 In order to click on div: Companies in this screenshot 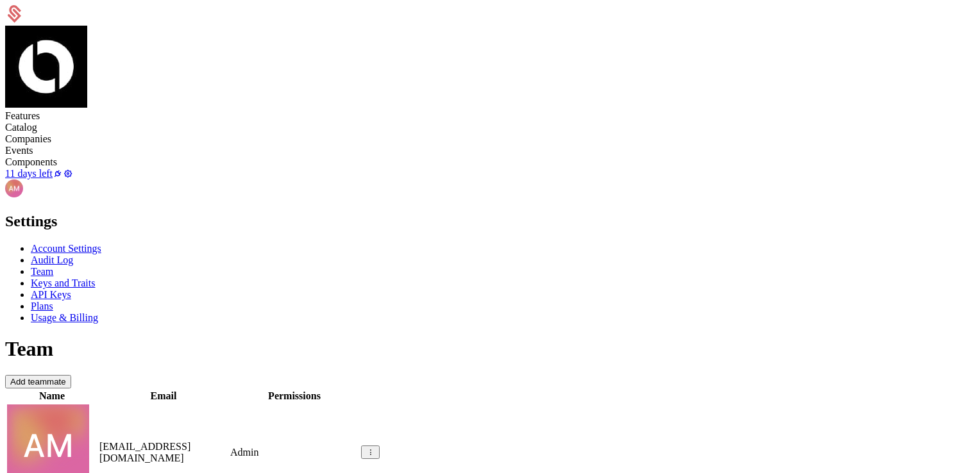, I will do `click(490, 139)`.